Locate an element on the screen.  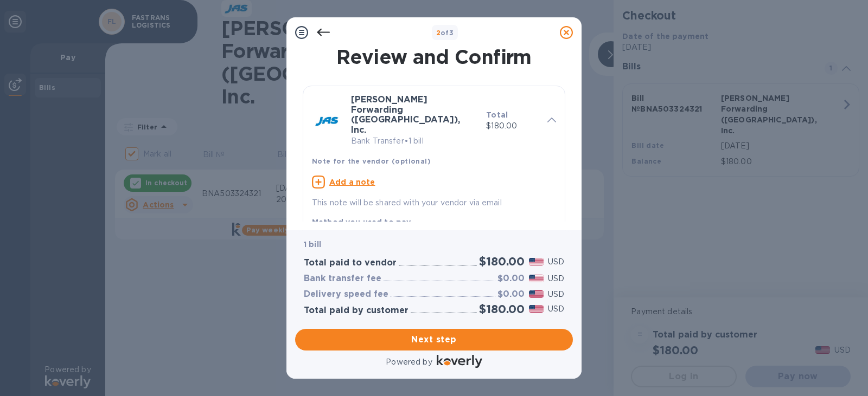
p: Bank Transfer • 1 bill is located at coordinates (414, 141).